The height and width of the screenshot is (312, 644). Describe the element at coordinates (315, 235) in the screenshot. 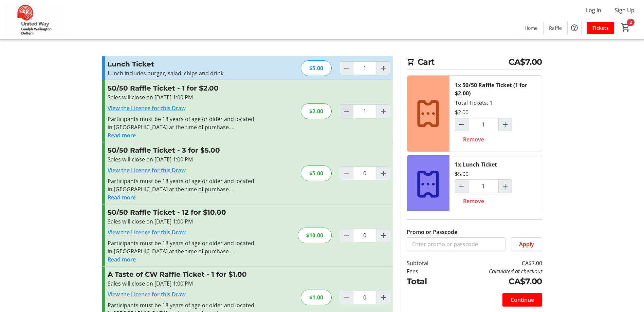

I see `div: $10.00` at that location.